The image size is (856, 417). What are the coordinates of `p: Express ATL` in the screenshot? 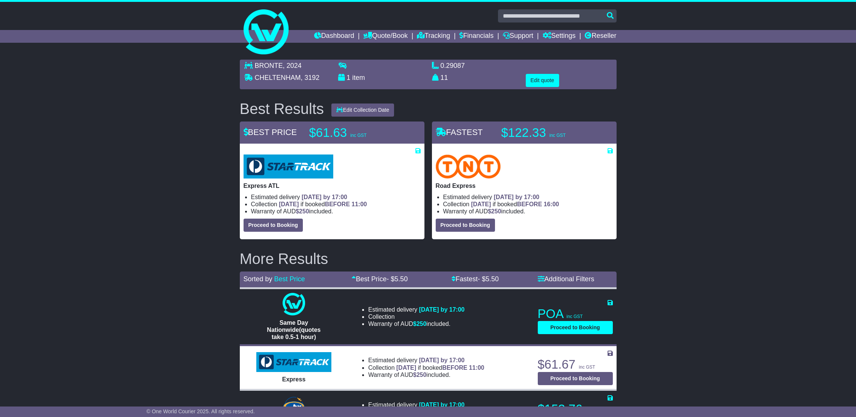 It's located at (332, 186).